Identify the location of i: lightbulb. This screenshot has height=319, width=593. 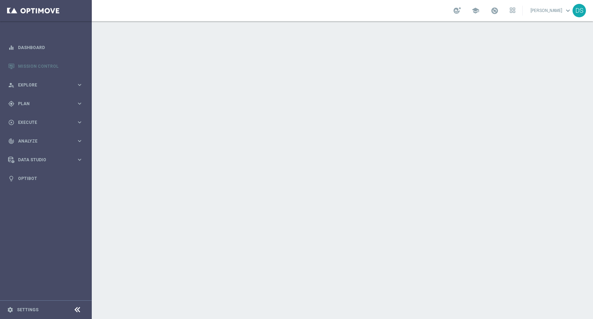
(11, 179).